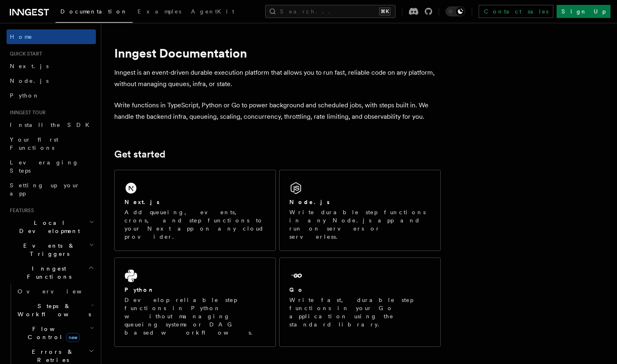 The image size is (617, 364). I want to click on span: Features, so click(20, 211).